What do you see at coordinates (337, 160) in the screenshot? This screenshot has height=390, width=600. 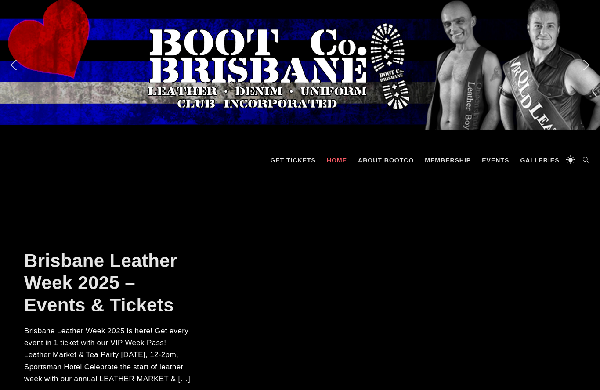 I see `a: Home` at bounding box center [337, 160].